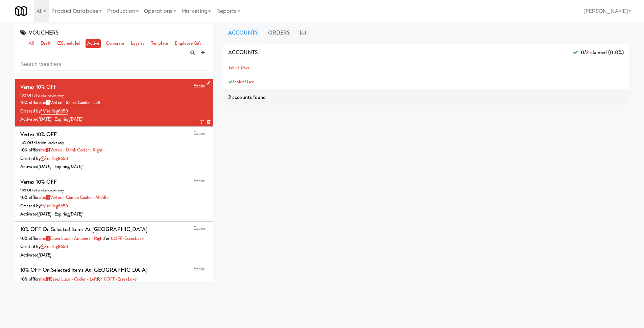 Image resolution: width=644 pixels, height=328 pixels. Describe the element at coordinates (46, 43) in the screenshot. I see `a: draft` at that location.